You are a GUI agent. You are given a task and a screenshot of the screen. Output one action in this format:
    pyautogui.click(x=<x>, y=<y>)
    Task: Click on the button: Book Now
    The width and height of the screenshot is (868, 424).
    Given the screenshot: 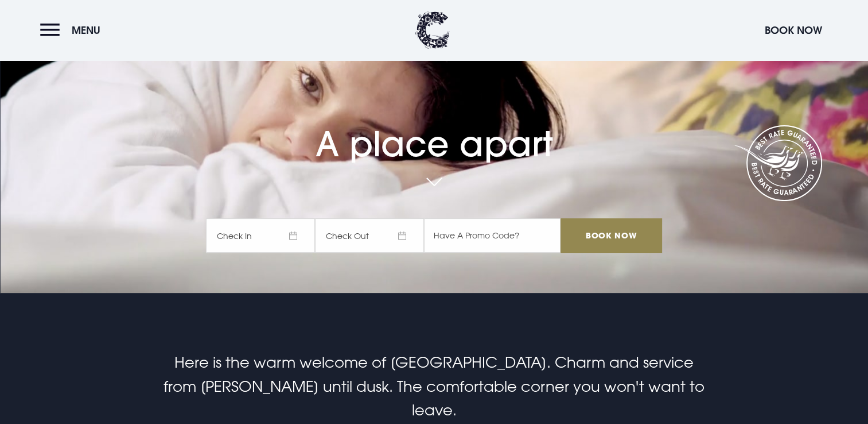 What is the action you would take?
    pyautogui.click(x=793, y=30)
    